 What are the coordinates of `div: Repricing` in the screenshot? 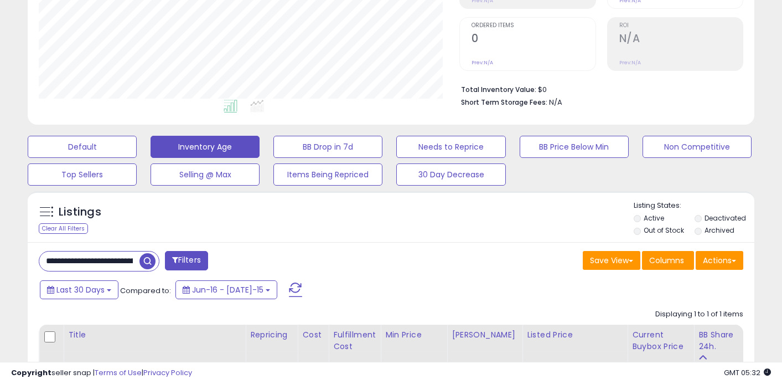 It's located at (271, 334).